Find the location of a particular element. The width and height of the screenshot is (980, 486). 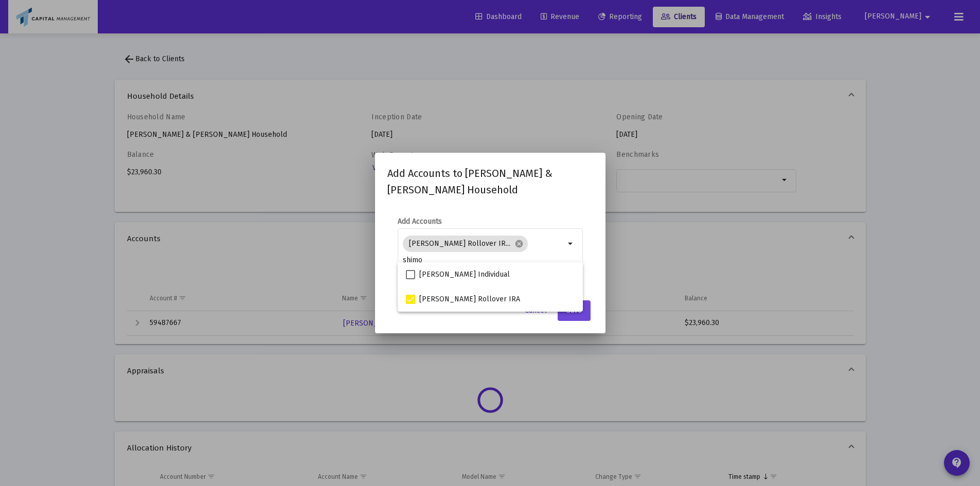

mat-chip-list: Selection is located at coordinates (483, 250).